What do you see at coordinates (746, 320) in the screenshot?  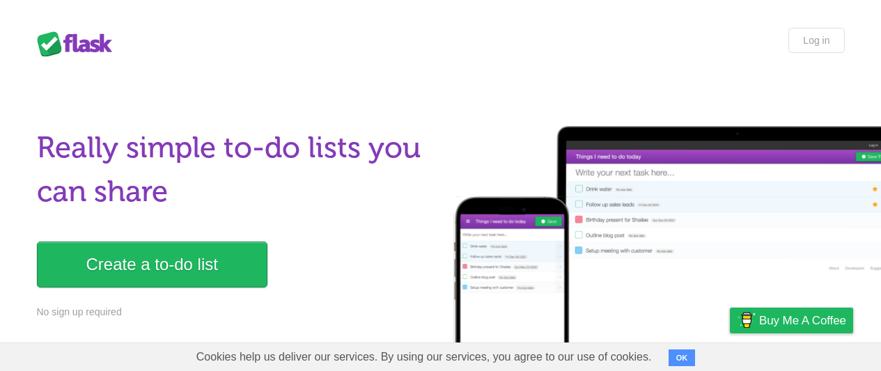 I see `img: Buy me a coffee` at bounding box center [746, 320].